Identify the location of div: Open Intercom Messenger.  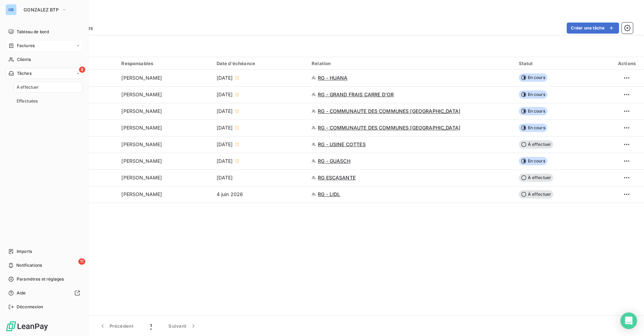
(629, 321).